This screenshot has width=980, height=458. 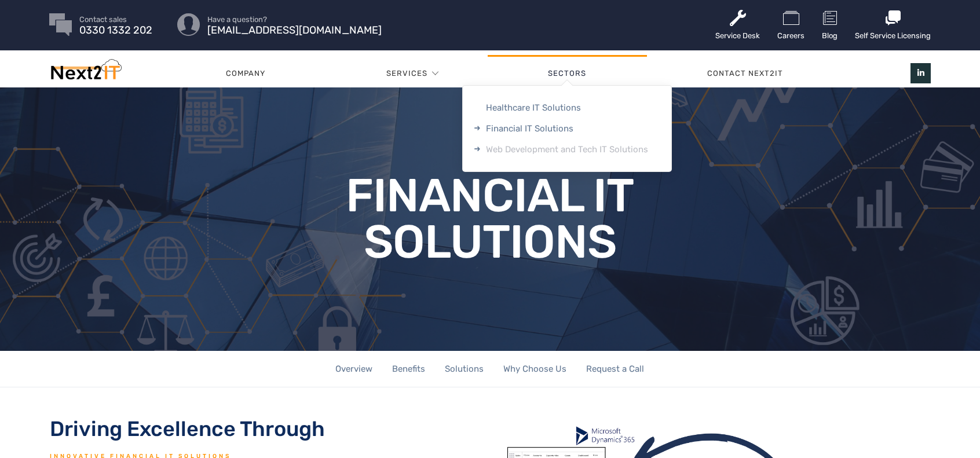 What do you see at coordinates (464, 368) in the screenshot?
I see `a: Solutions` at bounding box center [464, 368].